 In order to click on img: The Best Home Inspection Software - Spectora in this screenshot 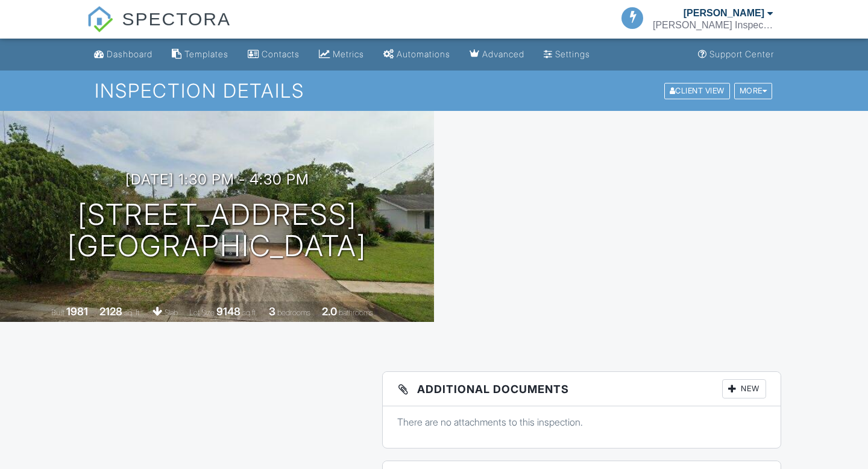, I will do `click(100, 20)`.